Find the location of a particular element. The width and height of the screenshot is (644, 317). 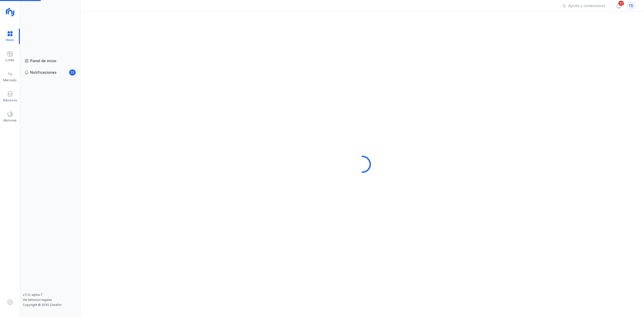

button: Ayuda y comentarios is located at coordinates (584, 6).